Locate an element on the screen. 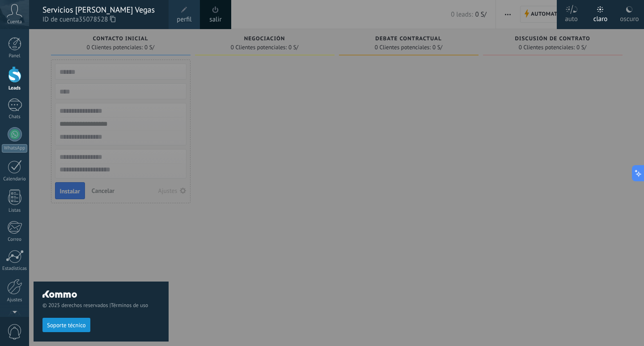  span: 35078528 is located at coordinates (97, 19).